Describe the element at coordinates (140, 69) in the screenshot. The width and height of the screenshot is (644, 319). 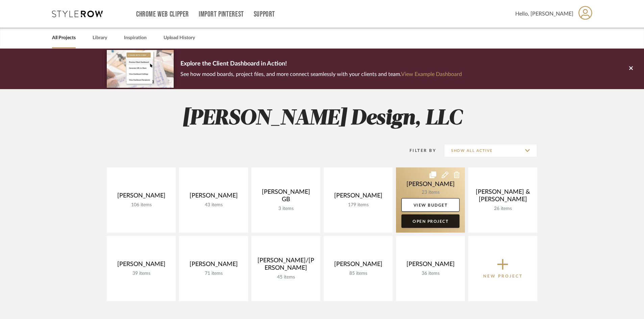
I see `img: d5d033c5-7b12-40c2-a960-1ecee1989c38.png` at that location.